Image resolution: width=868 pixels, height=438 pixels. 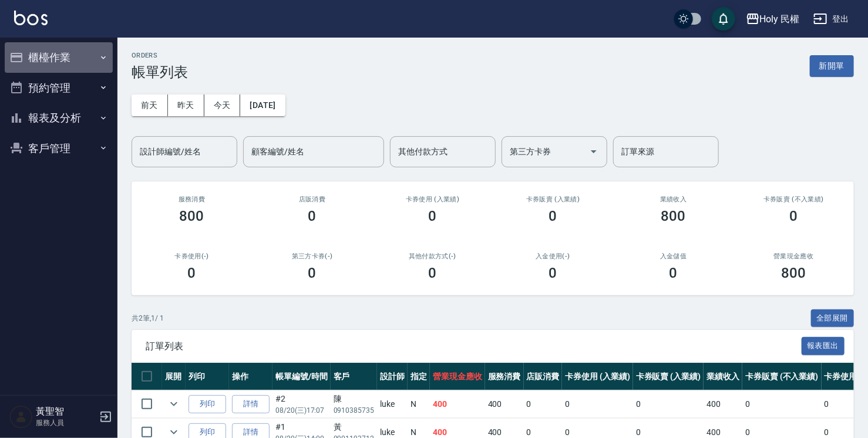 I want to click on button: 報表匯出, so click(x=823, y=346).